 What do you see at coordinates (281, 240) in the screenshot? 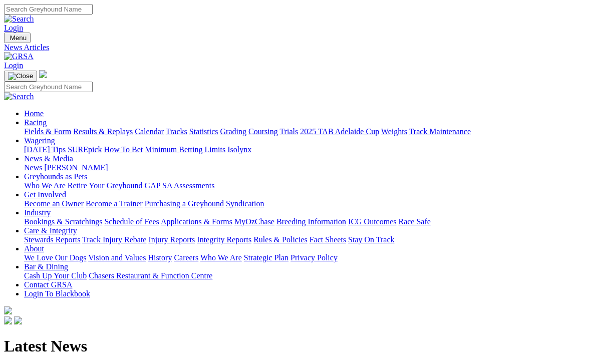
I see `a: Rules & Policies` at bounding box center [281, 240].